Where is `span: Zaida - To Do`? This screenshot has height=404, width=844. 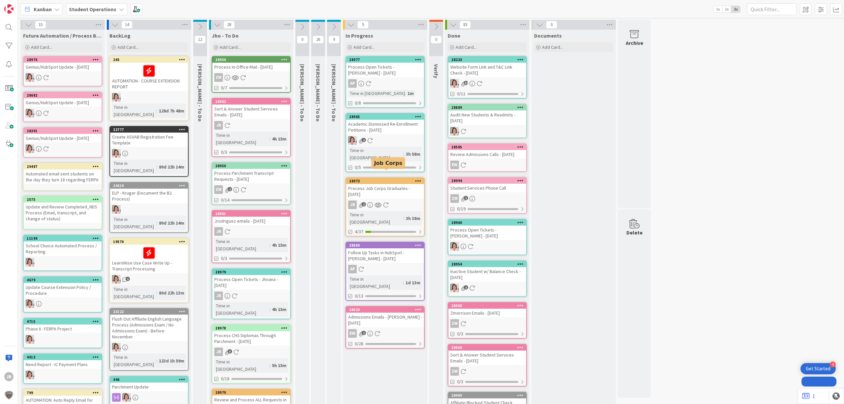
span: Zaida - To Do is located at coordinates (302, 93).